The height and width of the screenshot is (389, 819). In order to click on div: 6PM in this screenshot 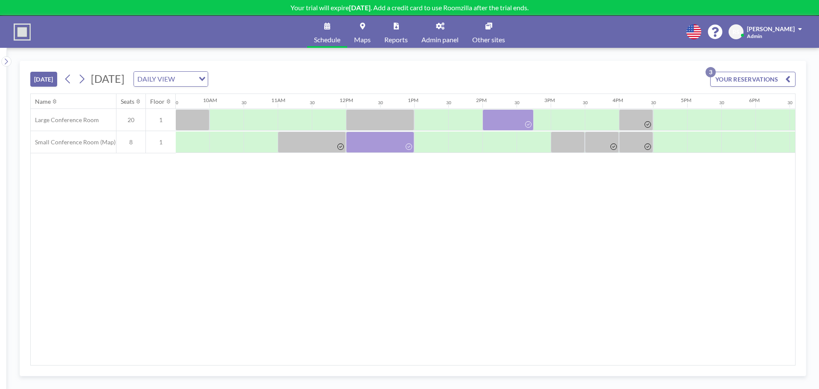, I will do `click(754, 100)`.